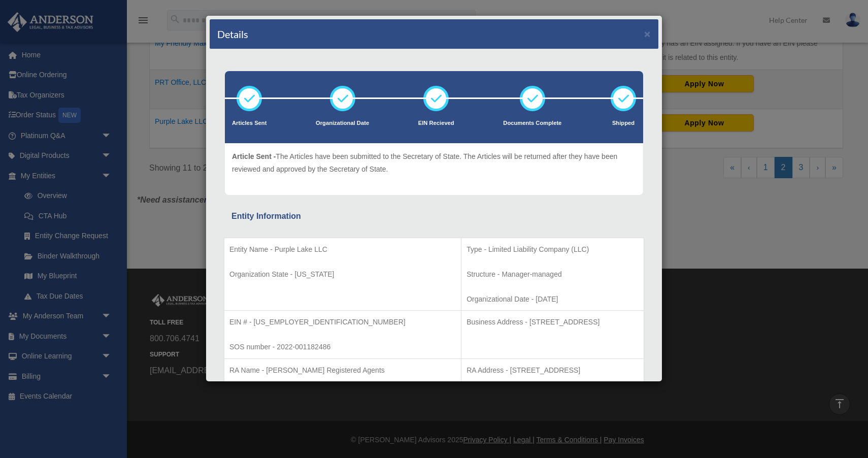 This screenshot has width=868, height=458. I want to click on p: Documents Complete, so click(532, 123).